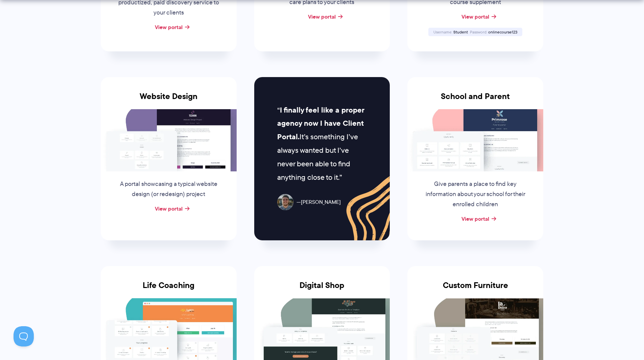 The image size is (644, 360). What do you see at coordinates (169, 289) in the screenshot?
I see `h3: Life Coaching` at bounding box center [169, 289].